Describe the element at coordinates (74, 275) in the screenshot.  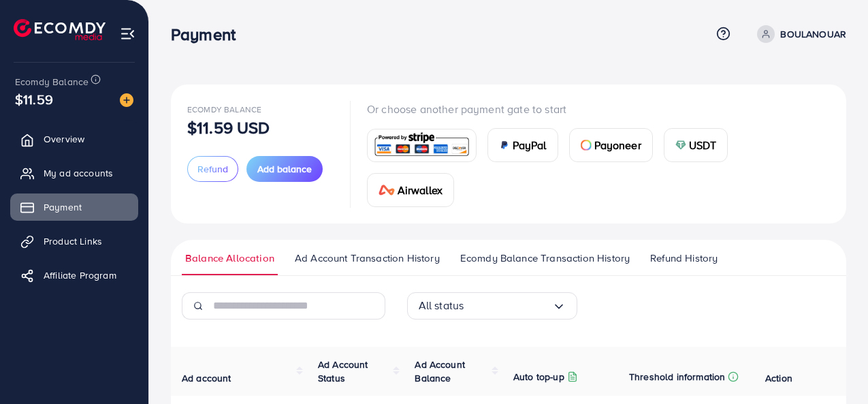
I see `a: Affiliate Program` at that location.